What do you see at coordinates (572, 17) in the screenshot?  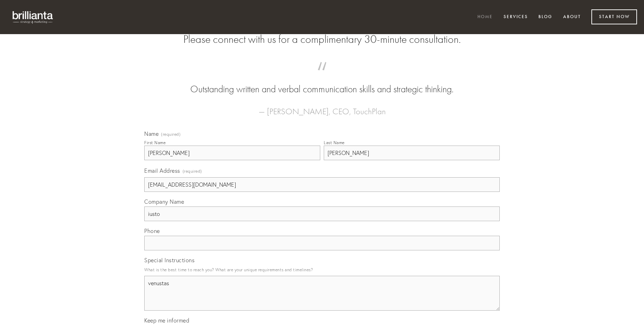 I see `a: About` at bounding box center [572, 17].